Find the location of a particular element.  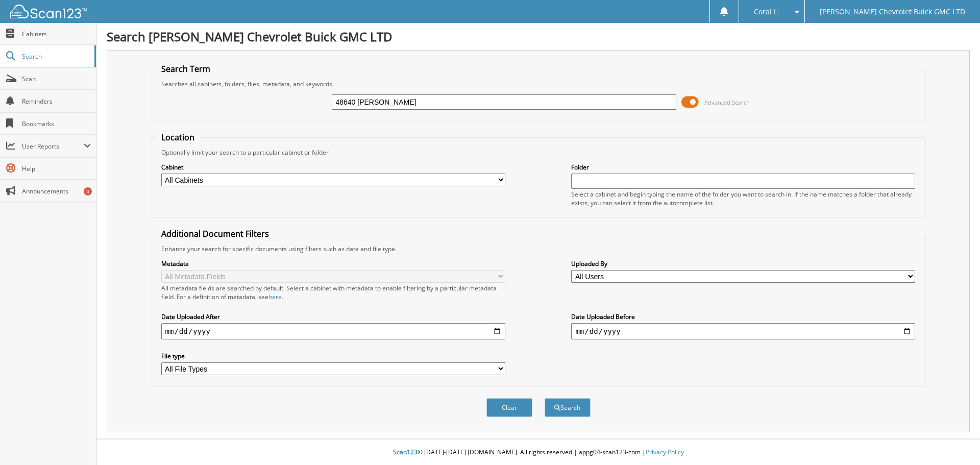

label: File type is located at coordinates (333, 356).